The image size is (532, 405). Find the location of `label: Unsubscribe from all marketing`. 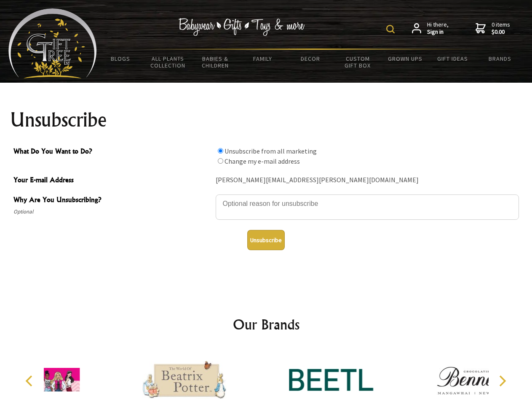

label: Unsubscribe from all marketing is located at coordinates (271, 151).